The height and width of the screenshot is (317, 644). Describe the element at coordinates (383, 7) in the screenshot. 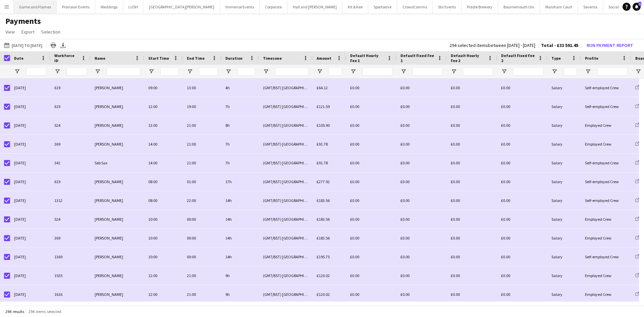

I see `button: Sportserve` at that location.